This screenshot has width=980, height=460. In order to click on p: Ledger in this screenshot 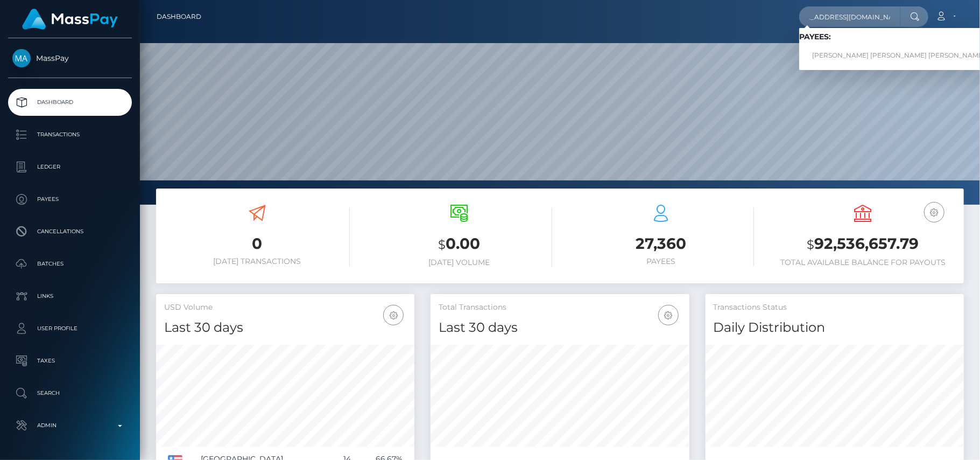, I will do `click(70, 167)`.